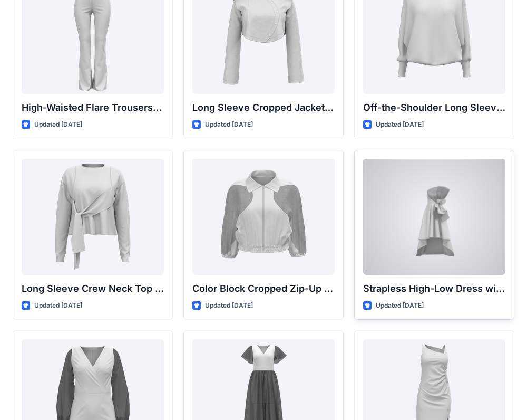 Image resolution: width=527 pixels, height=420 pixels. Describe the element at coordinates (93, 217) in the screenshot. I see `a: Long Sleeve Crew Neck Top with Asymmetrical Tie Detail` at that location.